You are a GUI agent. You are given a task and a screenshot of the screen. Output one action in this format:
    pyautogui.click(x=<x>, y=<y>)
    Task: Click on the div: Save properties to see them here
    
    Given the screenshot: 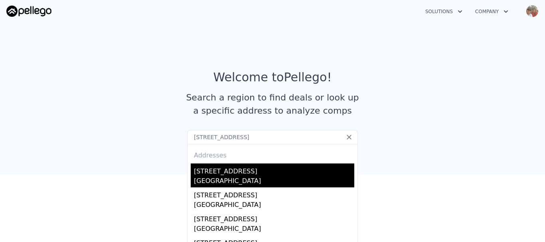 What is the action you would take?
    pyautogui.click(x=272, y=227)
    